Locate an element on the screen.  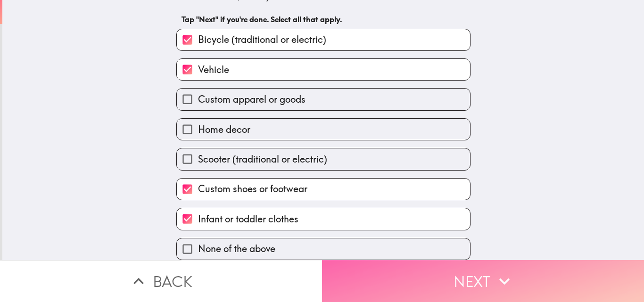
button: Scooter (traditional or electric) is located at coordinates (324, 159).